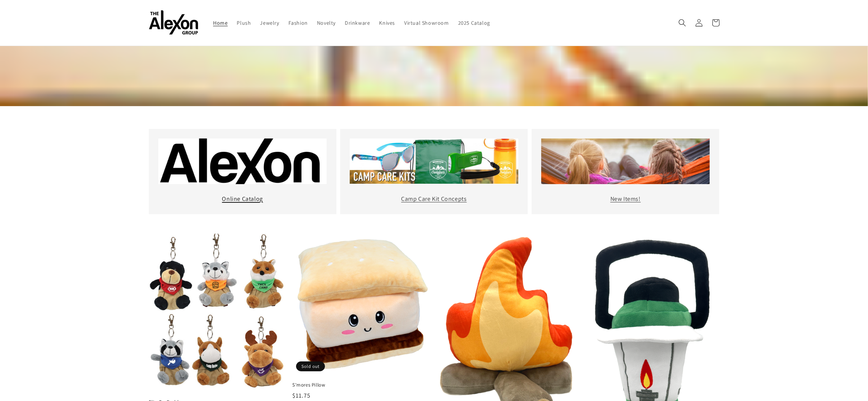  I want to click on span: $11.75, so click(301, 395).